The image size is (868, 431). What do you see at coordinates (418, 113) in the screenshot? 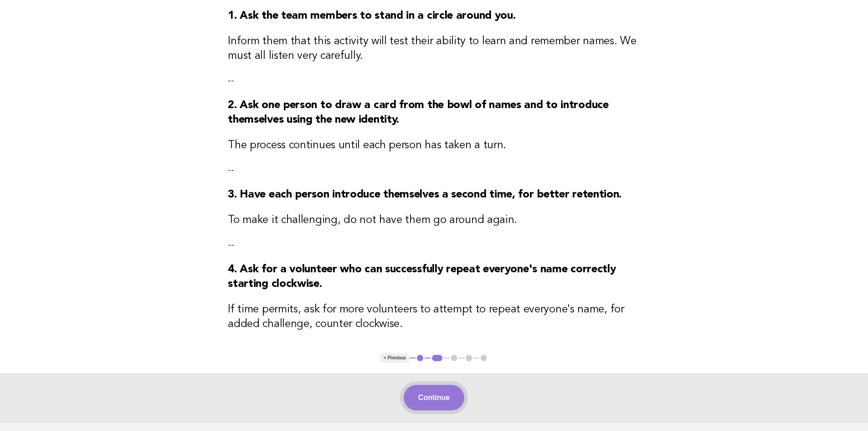
I see `strong: 2. Ask one person to draw a card from the bowl of names and to introduce themselves using the new...` at bounding box center [418, 113].